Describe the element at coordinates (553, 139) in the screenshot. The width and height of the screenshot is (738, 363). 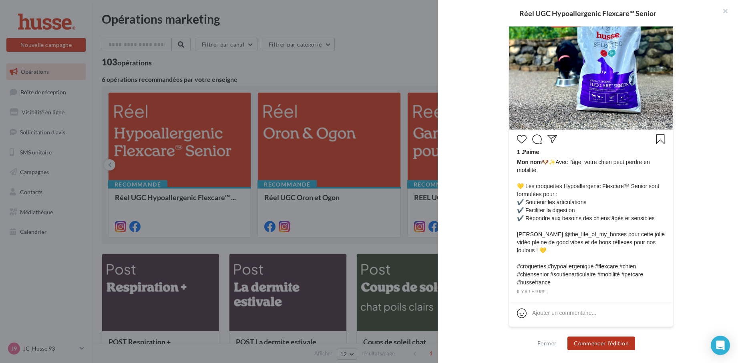
I see `svg: Partager la publication` at that location.